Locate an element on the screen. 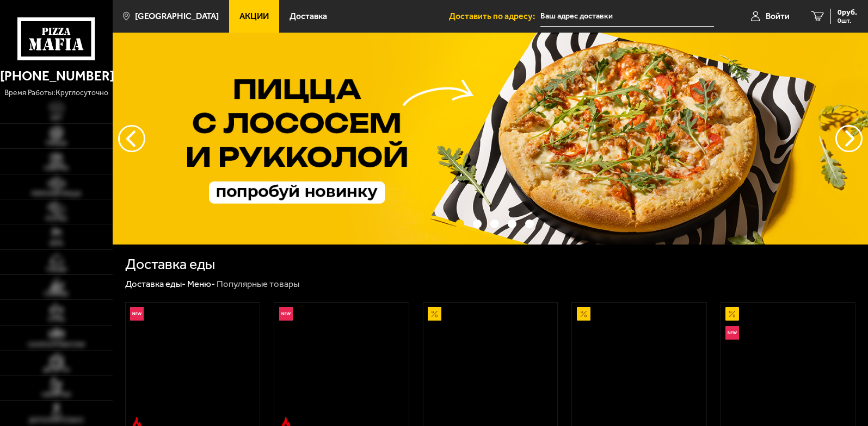 The image size is (868, 426). span: 0 руб. is located at coordinates (847, 12).